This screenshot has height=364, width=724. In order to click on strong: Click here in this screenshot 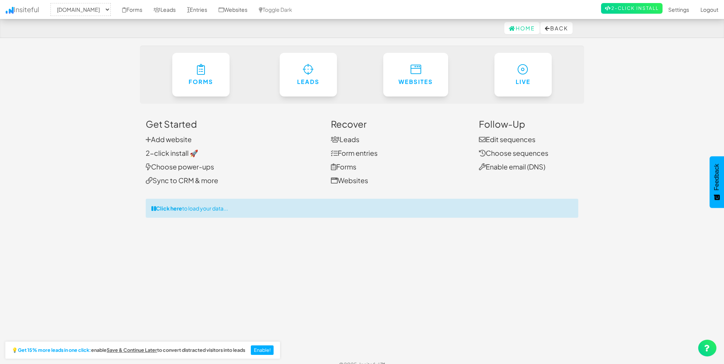, I will do `click(169, 208)`.